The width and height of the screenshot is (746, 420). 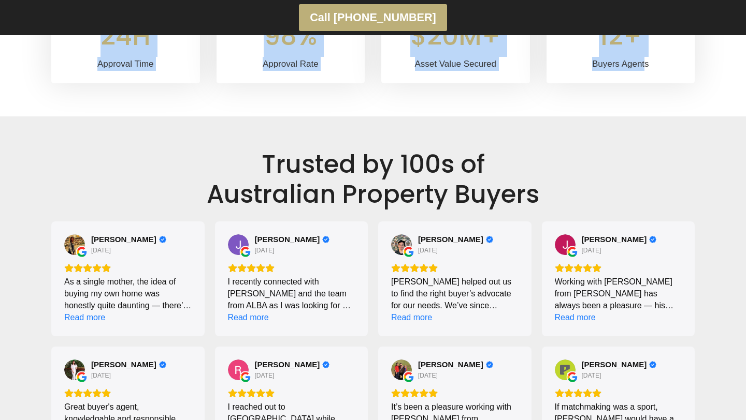 What do you see at coordinates (75, 245) in the screenshot?
I see `img: Marie-Claire van Ark` at bounding box center [75, 245].